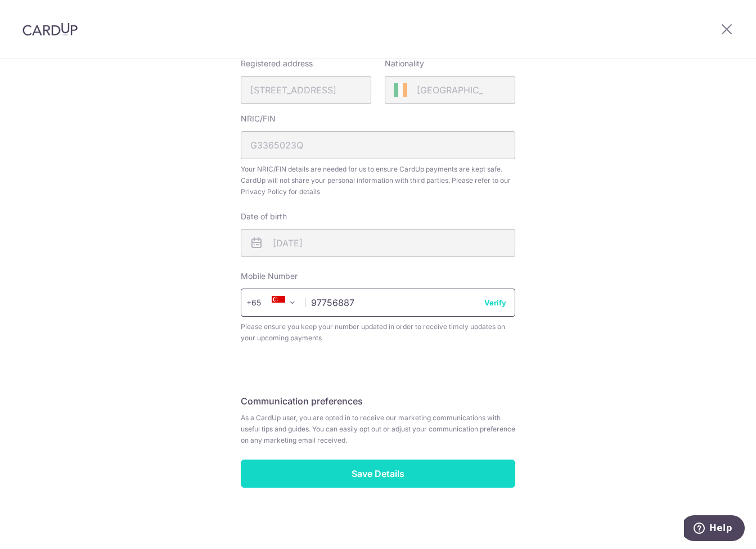  What do you see at coordinates (258, 119) in the screenshot?
I see `label: NRIC/FIN` at bounding box center [258, 119].